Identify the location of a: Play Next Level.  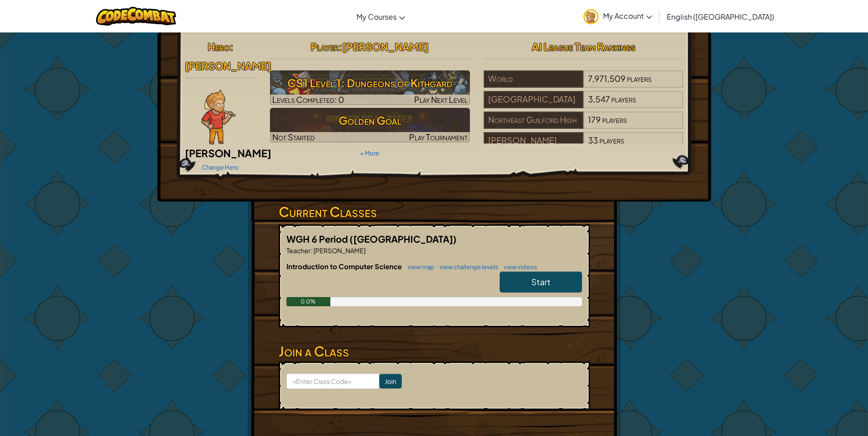
(370, 87).